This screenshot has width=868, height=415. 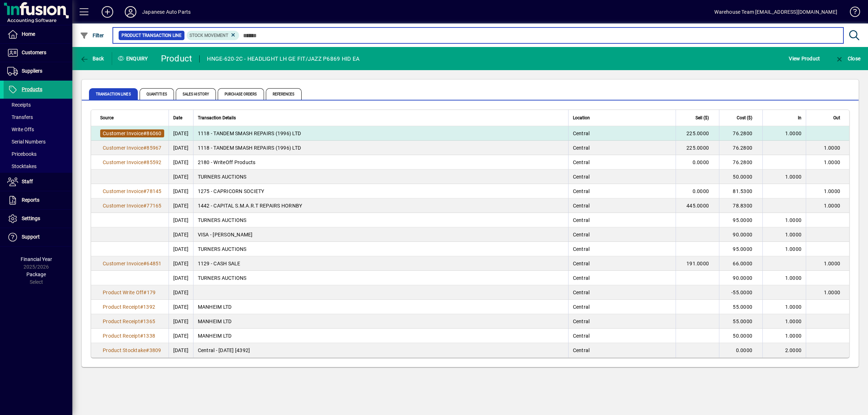 What do you see at coordinates (92, 36) in the screenshot?
I see `span: Filter` at bounding box center [92, 36].